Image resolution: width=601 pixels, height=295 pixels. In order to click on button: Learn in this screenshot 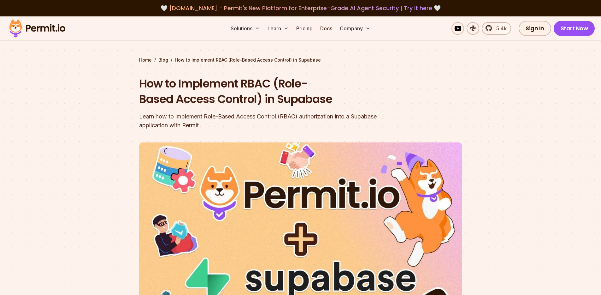, I will do `click(278, 28)`.